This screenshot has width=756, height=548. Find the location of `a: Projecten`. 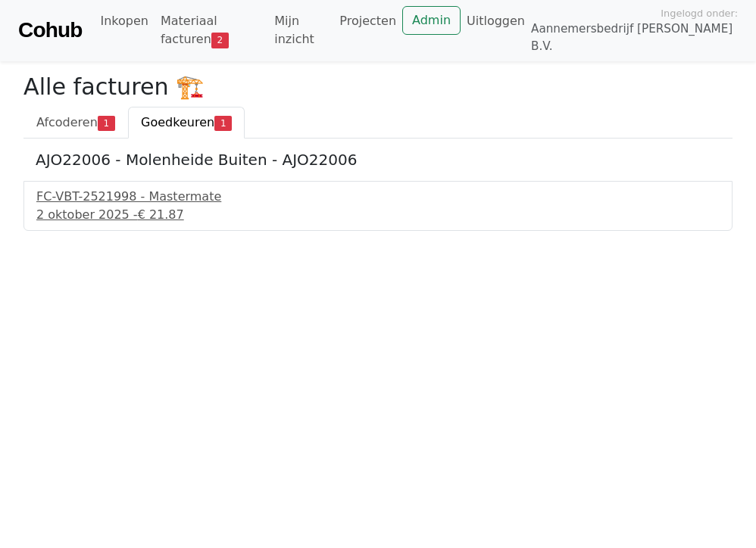

a: Projecten is located at coordinates (367, 21).